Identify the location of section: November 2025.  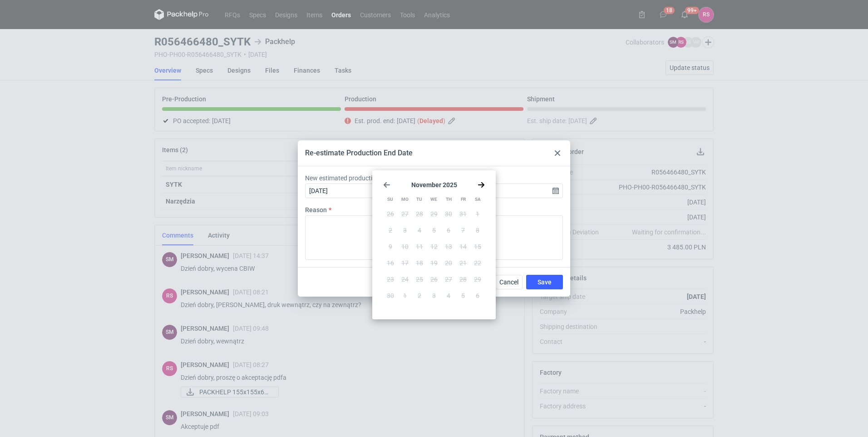
(434, 185).